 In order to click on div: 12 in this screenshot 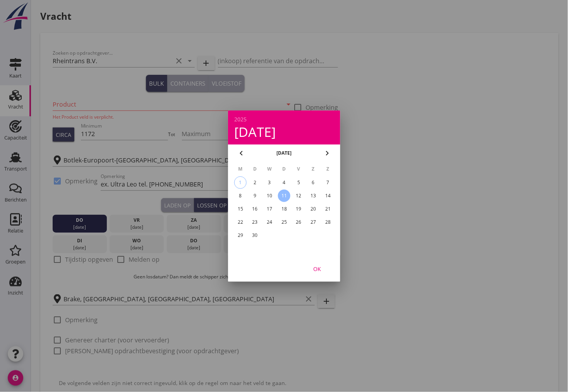, I will do `click(299, 196)`.